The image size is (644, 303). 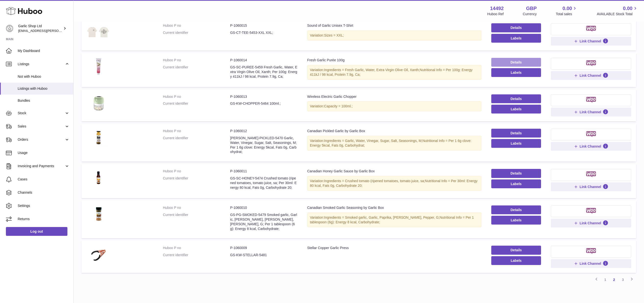 What do you see at coordinates (334, 36) in the screenshot?
I see `span: Sizes = XXL;` at bounding box center [334, 36].